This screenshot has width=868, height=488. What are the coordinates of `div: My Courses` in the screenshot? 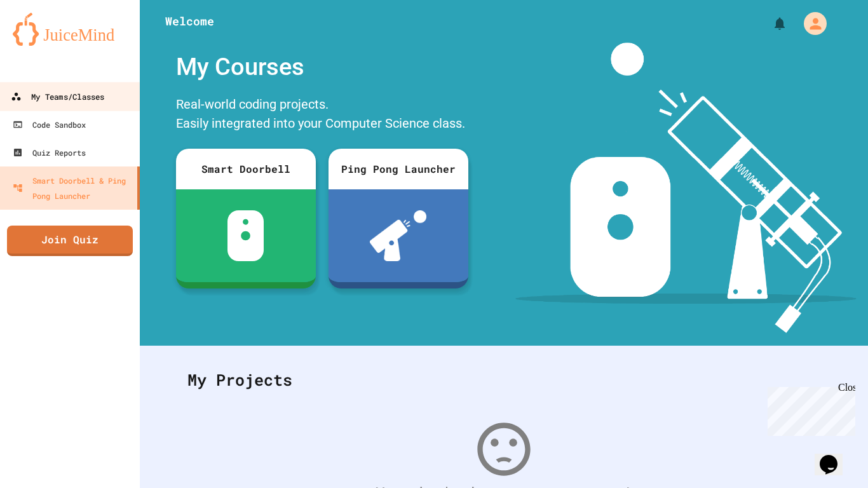 It's located at (322, 67).